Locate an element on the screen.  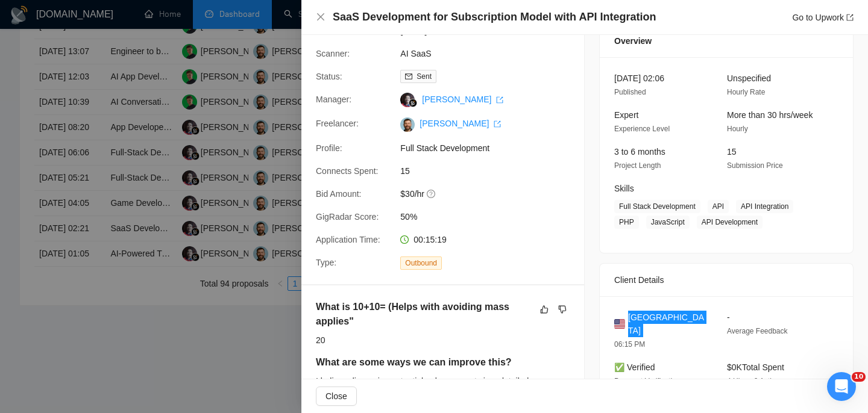
span: Experience Level is located at coordinates (642, 129).